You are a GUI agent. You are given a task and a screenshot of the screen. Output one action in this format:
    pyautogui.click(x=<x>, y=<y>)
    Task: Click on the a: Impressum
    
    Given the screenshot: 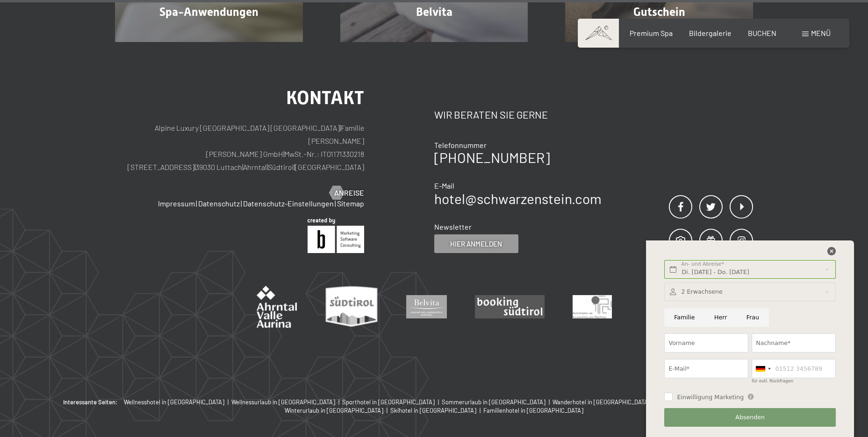 What is the action you would take?
    pyautogui.click(x=176, y=204)
    